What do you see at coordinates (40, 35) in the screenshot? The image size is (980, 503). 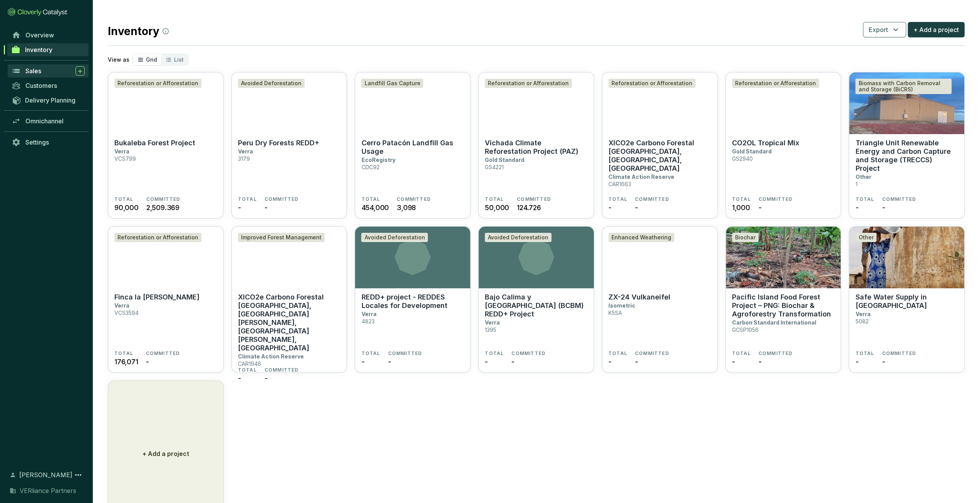 I see `span: Overview` at bounding box center [40, 35].